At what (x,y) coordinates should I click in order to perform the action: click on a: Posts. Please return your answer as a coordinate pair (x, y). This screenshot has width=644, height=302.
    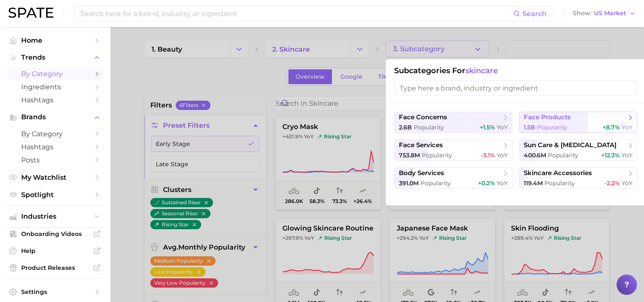
    Looking at the image, I should click on (55, 160).